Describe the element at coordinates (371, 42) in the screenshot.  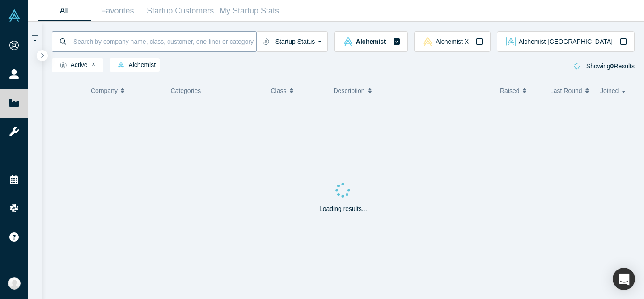
I see `button: alchemist Vault LogoAlchemist` at that location.